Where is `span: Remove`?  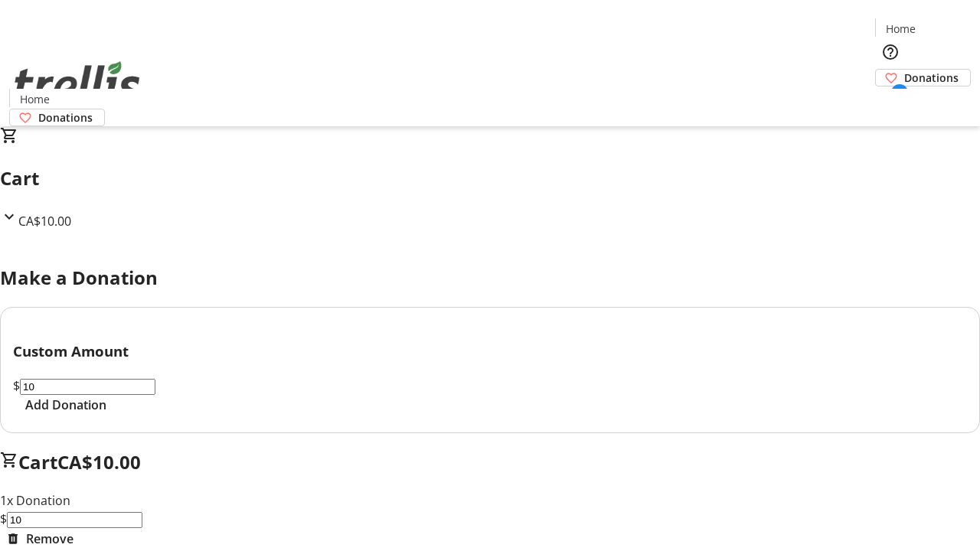
span: Remove is located at coordinates (50, 539).